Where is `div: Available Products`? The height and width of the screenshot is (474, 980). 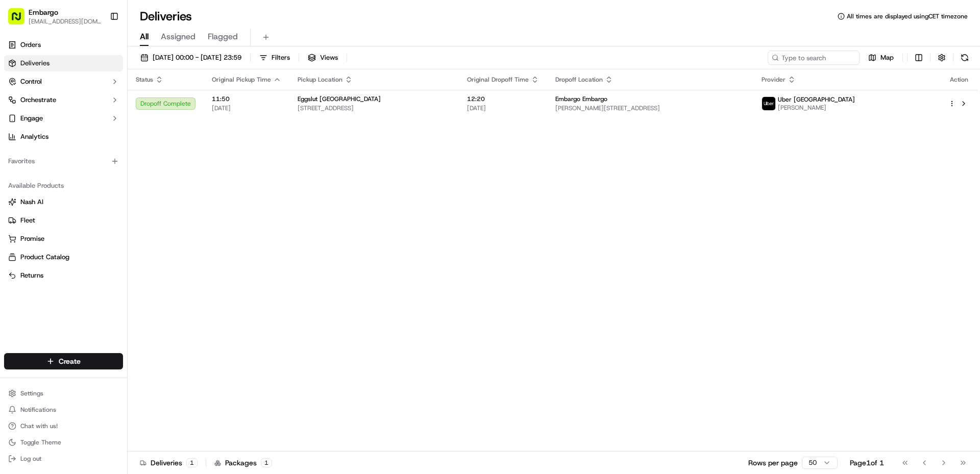
div: Available Products is located at coordinates (63, 186).